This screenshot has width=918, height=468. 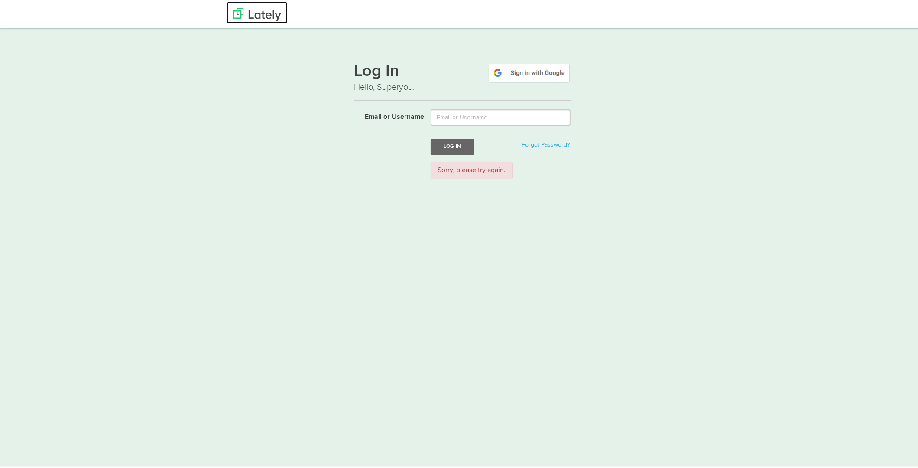 I want to click on p: Hello, Superyou., so click(x=462, y=85).